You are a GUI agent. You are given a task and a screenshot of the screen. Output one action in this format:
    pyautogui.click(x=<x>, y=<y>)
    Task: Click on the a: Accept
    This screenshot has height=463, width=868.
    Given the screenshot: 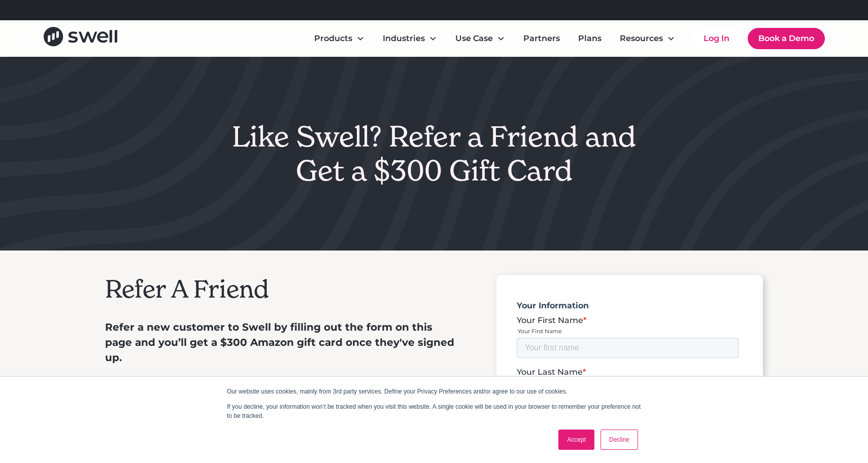 What is the action you would take?
    pyautogui.click(x=576, y=440)
    